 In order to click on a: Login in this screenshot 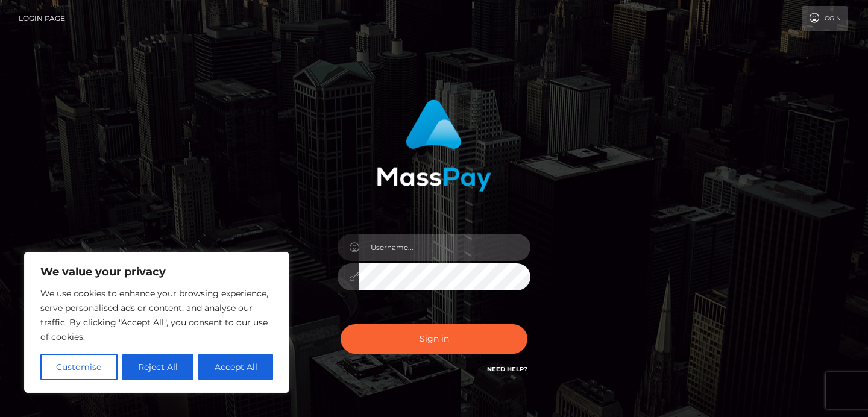, I will do `click(825, 19)`.